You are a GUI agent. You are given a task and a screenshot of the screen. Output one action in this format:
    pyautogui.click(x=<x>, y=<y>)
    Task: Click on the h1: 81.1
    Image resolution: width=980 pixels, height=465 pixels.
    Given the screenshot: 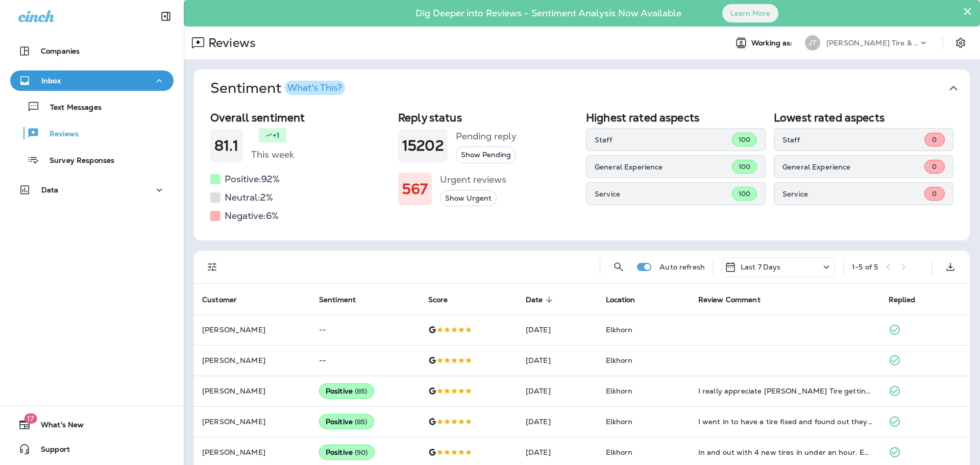 What is the action you would take?
    pyautogui.click(x=226, y=146)
    